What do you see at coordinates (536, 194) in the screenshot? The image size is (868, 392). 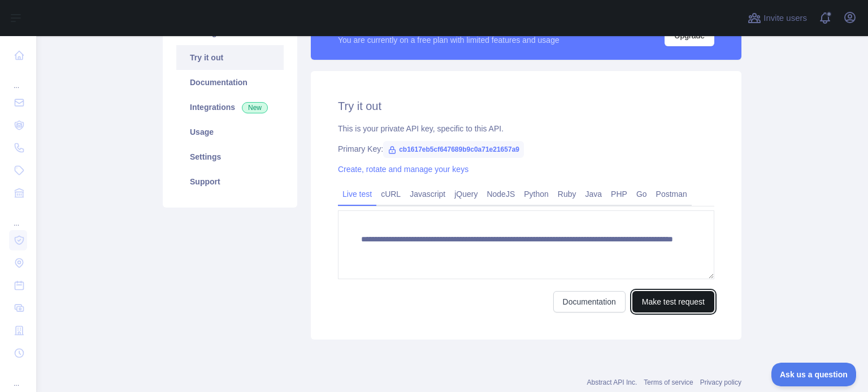 I see `a: Python` at bounding box center [536, 194].